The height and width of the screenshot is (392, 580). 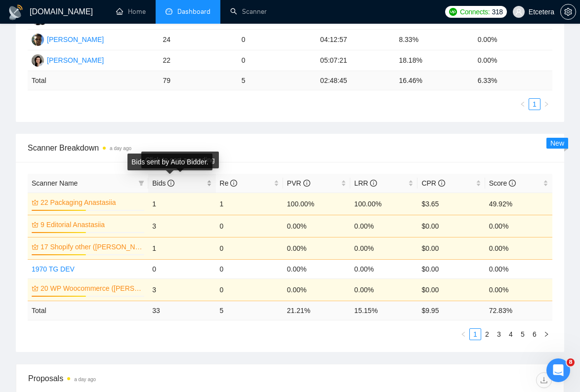 I want to click on img: TT, so click(x=38, y=60).